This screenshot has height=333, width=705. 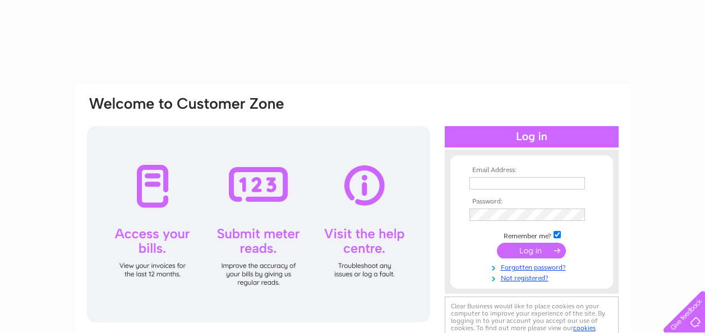 I want to click on th: Email Address:, so click(x=532, y=170).